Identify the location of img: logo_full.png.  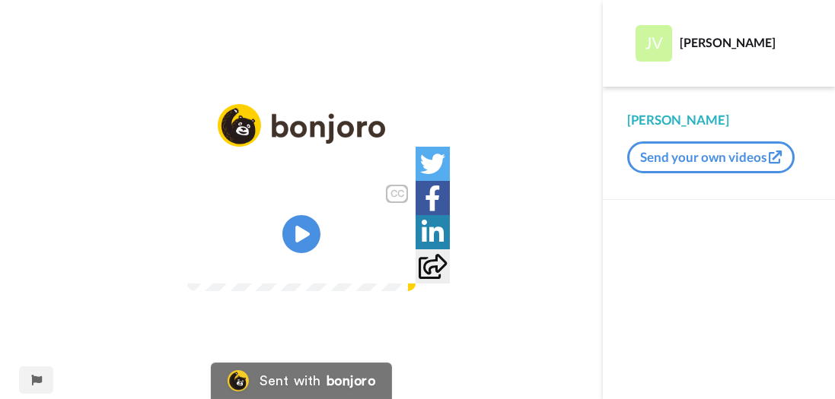
(301, 126).